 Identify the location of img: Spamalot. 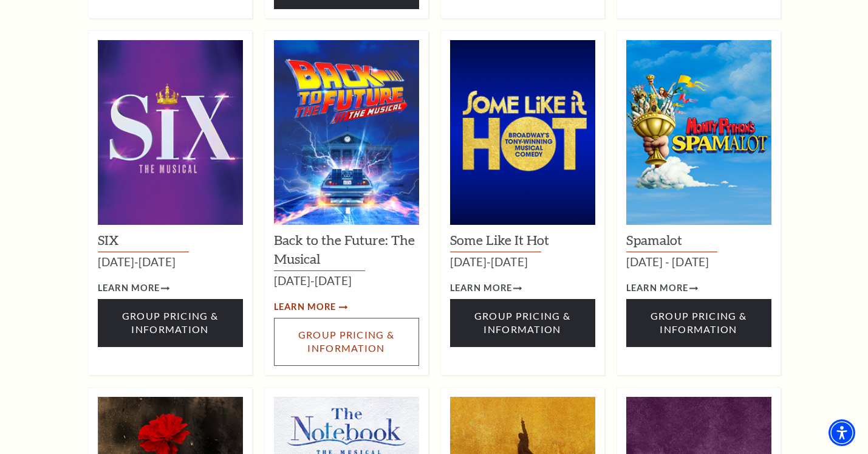
(699, 133).